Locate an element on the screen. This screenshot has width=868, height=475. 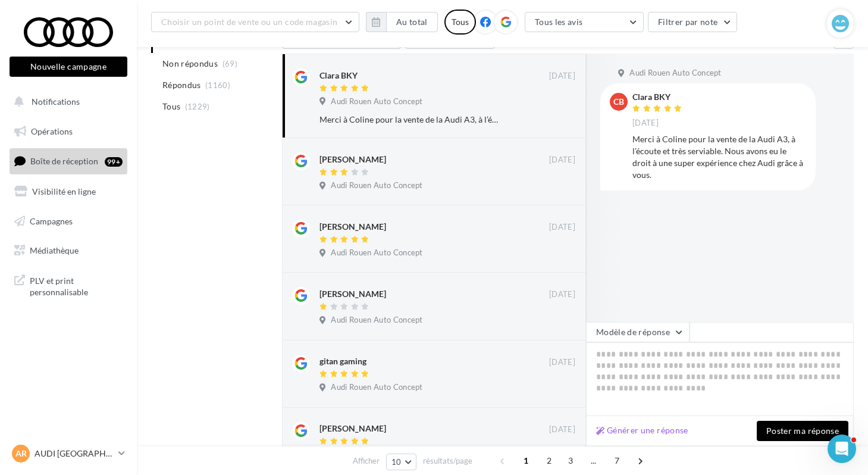
span: Non répondus is located at coordinates (190, 64).